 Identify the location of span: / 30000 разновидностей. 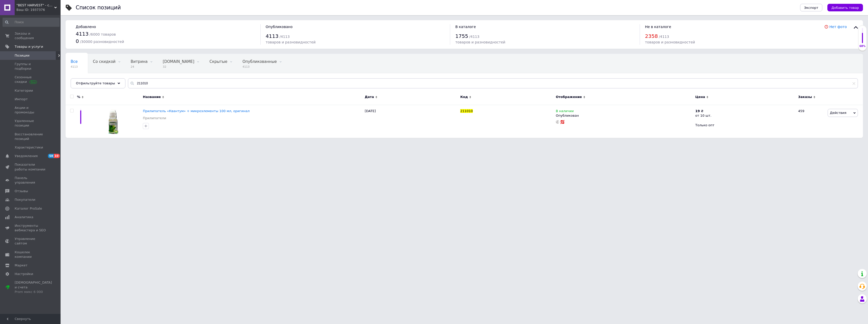
(102, 41).